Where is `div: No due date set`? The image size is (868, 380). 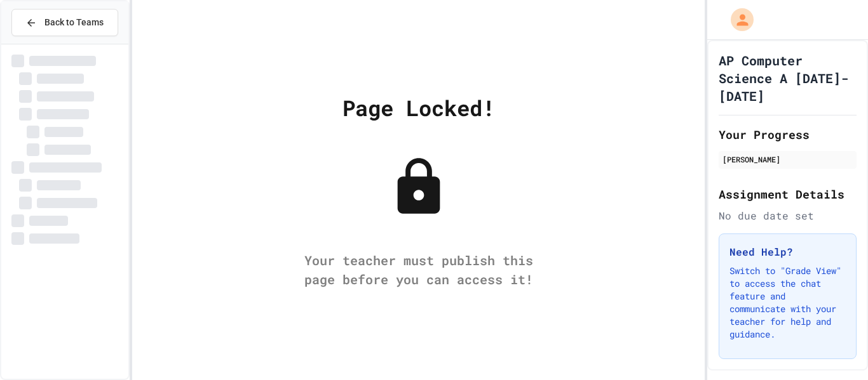 div: No due date set is located at coordinates (787, 216).